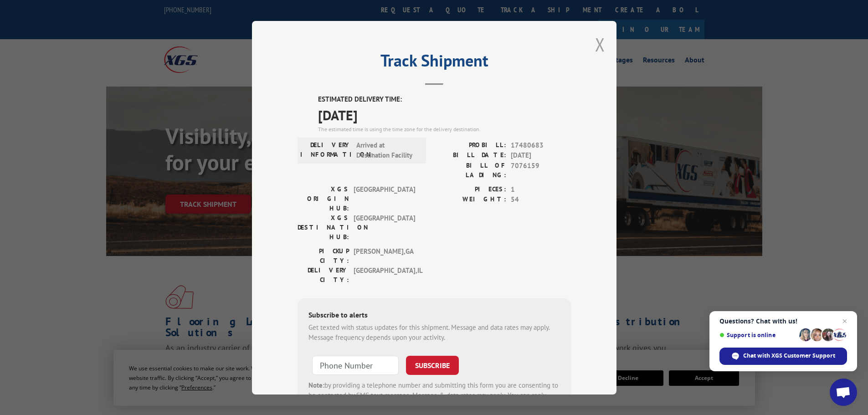 This screenshot has width=868, height=415. I want to click on label: BILL OF LADING:, so click(470, 170).